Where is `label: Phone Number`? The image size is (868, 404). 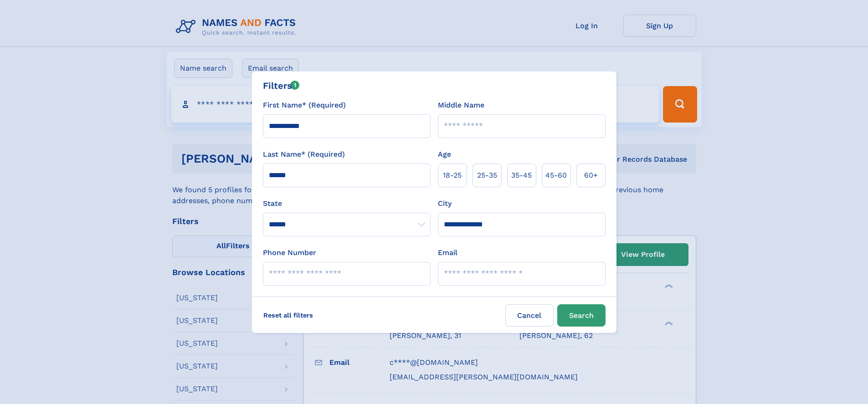 label: Phone Number is located at coordinates (289, 253).